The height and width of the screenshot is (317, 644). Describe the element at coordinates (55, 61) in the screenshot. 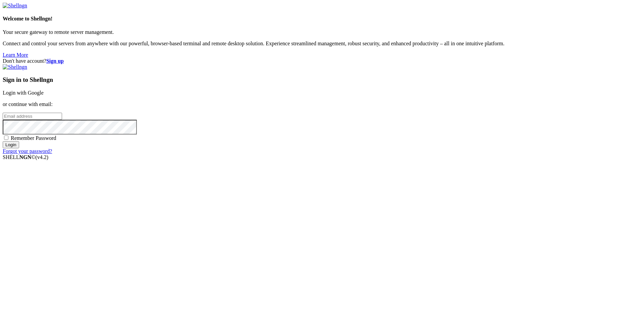

I see `strong: Sign up` at that location.